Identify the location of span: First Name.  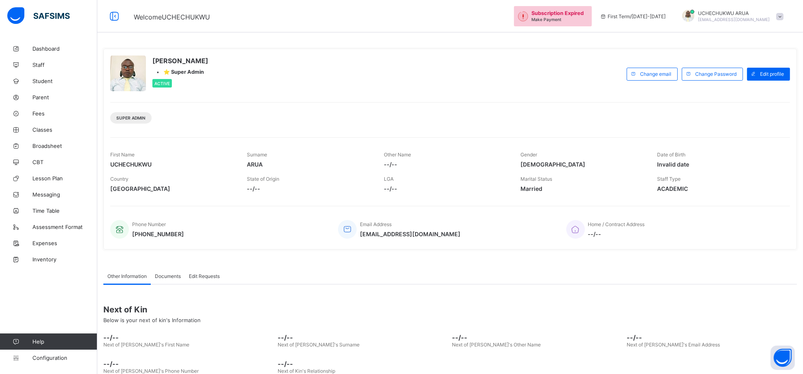
(122, 154).